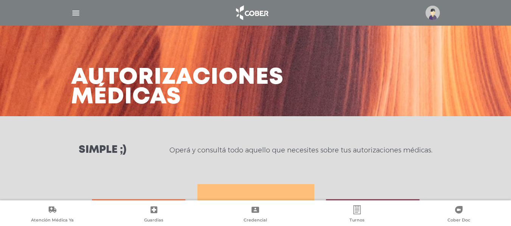 This screenshot has height=226, width=511. Describe the element at coordinates (154, 215) in the screenshot. I see `a: Guardias` at that location.